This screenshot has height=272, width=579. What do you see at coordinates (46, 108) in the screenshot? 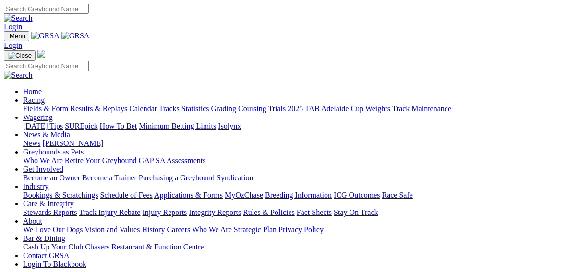
I see `a: Fields & Form` at bounding box center [46, 108].